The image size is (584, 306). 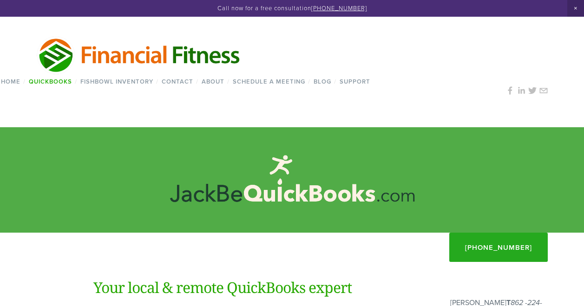 What do you see at coordinates (222, 288) in the screenshot?
I see `h1: Your local & remote QuickBooks expert` at bounding box center [222, 288].